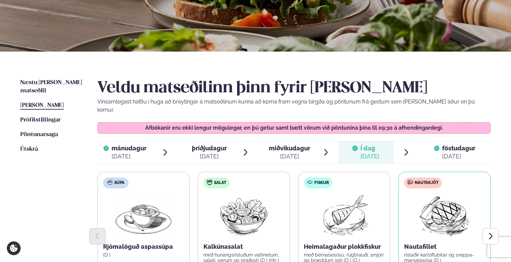 The width and height of the screenshot is (511, 262). I want to click on span: Fiskur, so click(322, 183).